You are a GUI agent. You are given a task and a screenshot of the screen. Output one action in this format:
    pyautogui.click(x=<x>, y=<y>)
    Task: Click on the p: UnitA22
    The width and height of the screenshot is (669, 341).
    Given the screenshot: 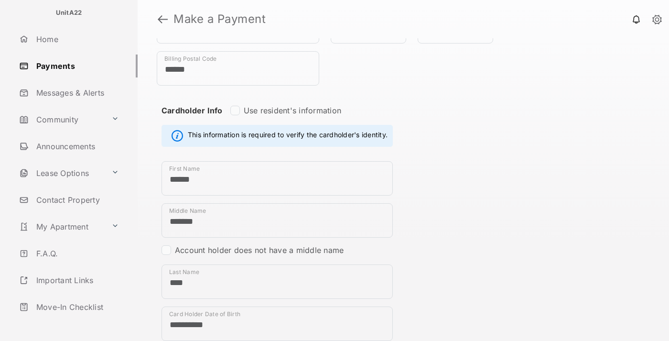 What is the action you would take?
    pyautogui.click(x=69, y=13)
    